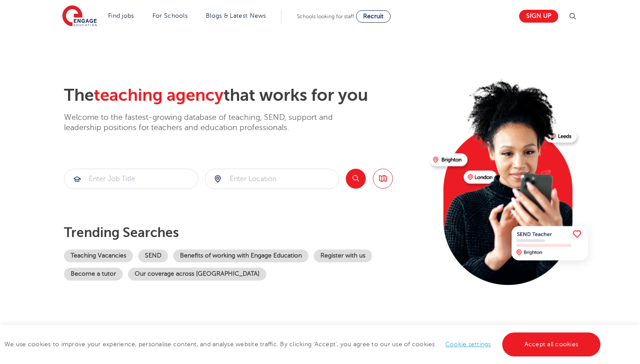 The height and width of the screenshot is (364, 640). What do you see at coordinates (373, 16) in the screenshot?
I see `a: Recruit` at bounding box center [373, 16].